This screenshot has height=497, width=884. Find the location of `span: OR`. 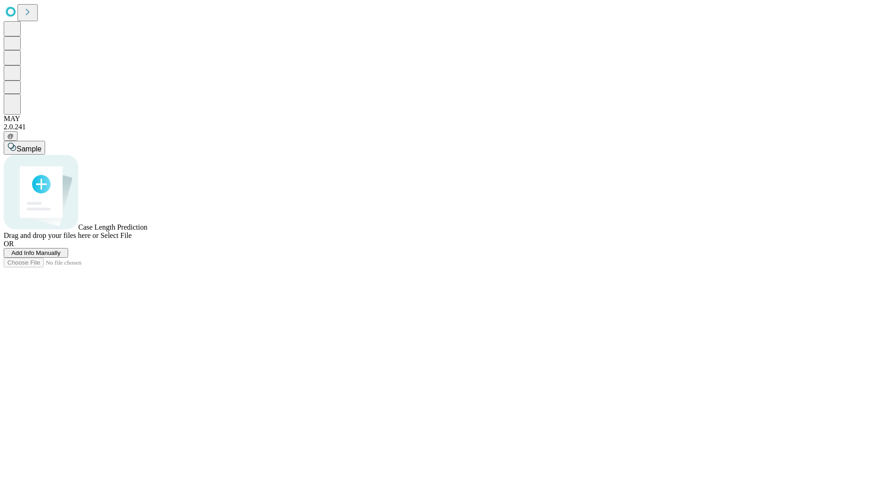

span: OR is located at coordinates (9, 244).